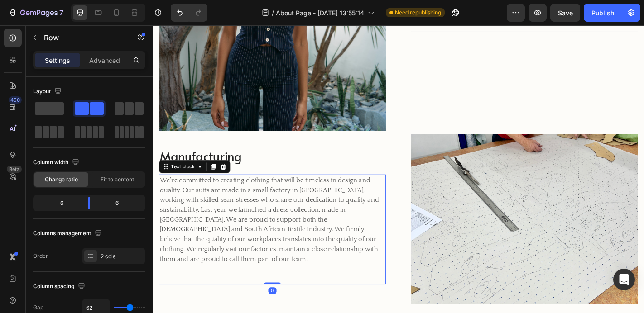  Describe the element at coordinates (57, 163) in the screenshot. I see `div: Column width` at that location.